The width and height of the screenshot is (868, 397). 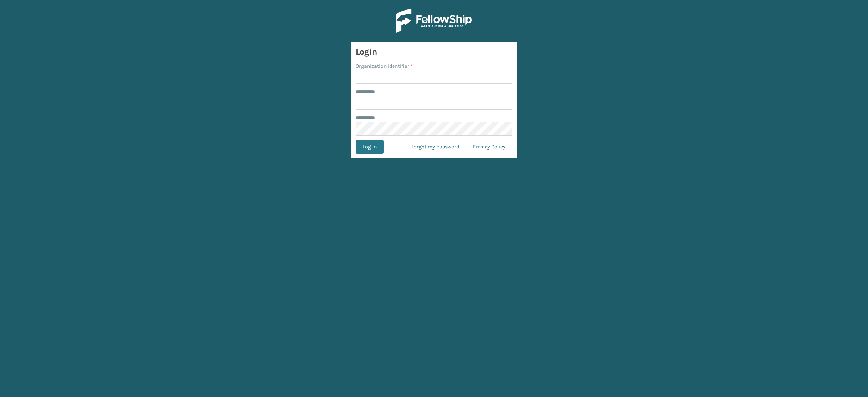 What do you see at coordinates (384, 66) in the screenshot?
I see `label: Organization Identifier` at bounding box center [384, 66].